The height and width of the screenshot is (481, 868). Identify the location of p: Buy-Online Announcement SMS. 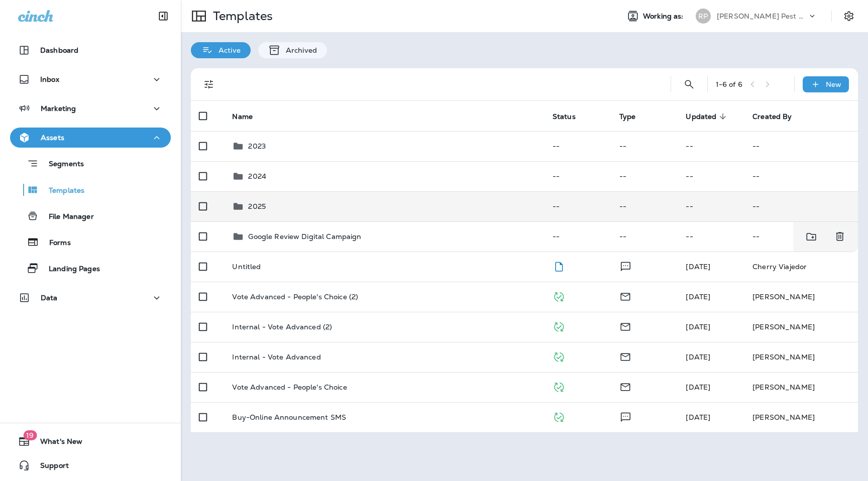
(289, 417).